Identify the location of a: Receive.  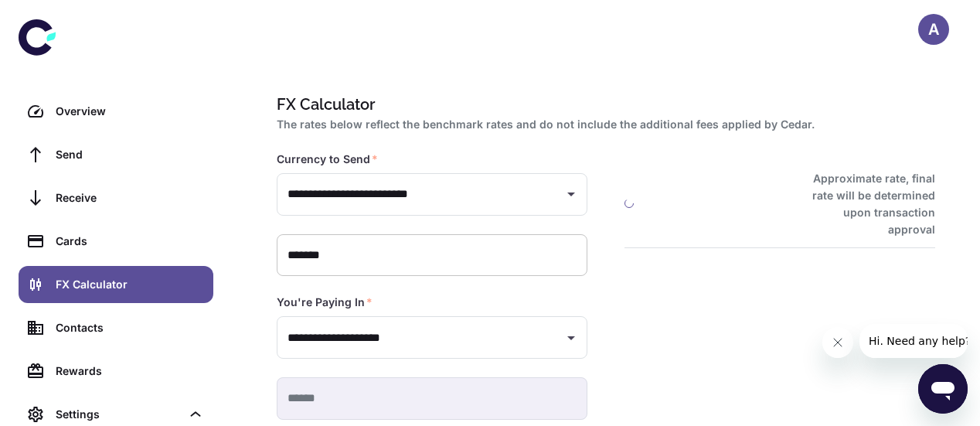
(116, 198).